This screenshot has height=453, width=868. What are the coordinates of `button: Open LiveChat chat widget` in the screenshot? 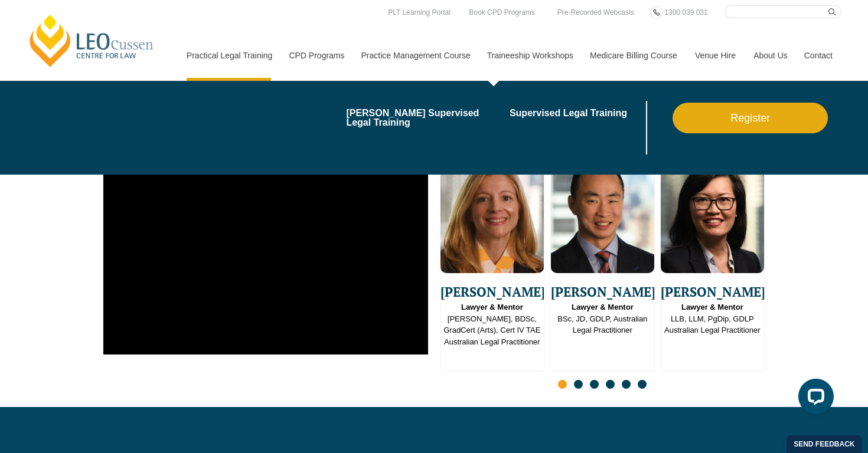 It's located at (27, 23).